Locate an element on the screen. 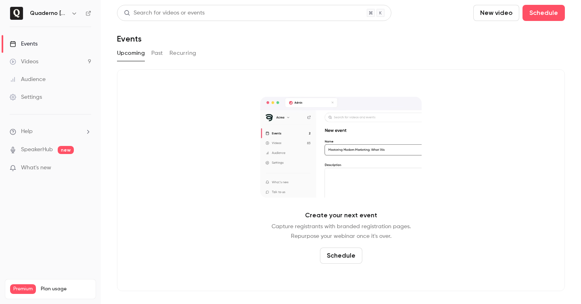 Image resolution: width=581 pixels, height=304 pixels. div: Settings is located at coordinates (26, 97).